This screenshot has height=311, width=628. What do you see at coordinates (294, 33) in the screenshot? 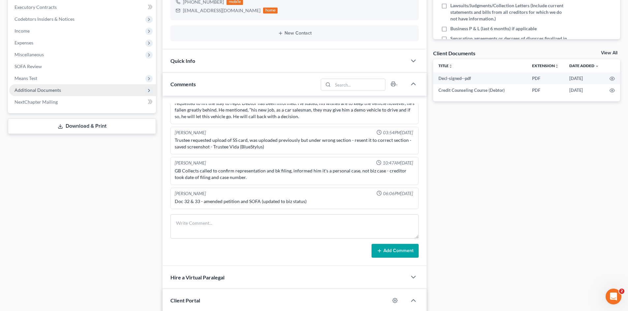
I see `button: New Contact` at bounding box center [294, 33].